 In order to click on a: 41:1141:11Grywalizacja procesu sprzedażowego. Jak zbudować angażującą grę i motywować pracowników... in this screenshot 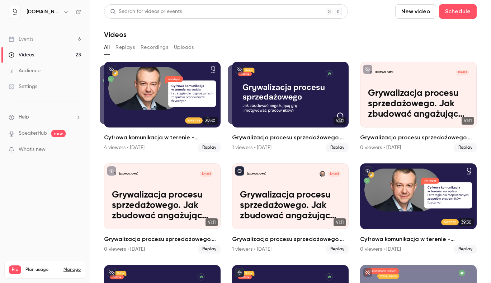, I will do `click(290, 106)`.